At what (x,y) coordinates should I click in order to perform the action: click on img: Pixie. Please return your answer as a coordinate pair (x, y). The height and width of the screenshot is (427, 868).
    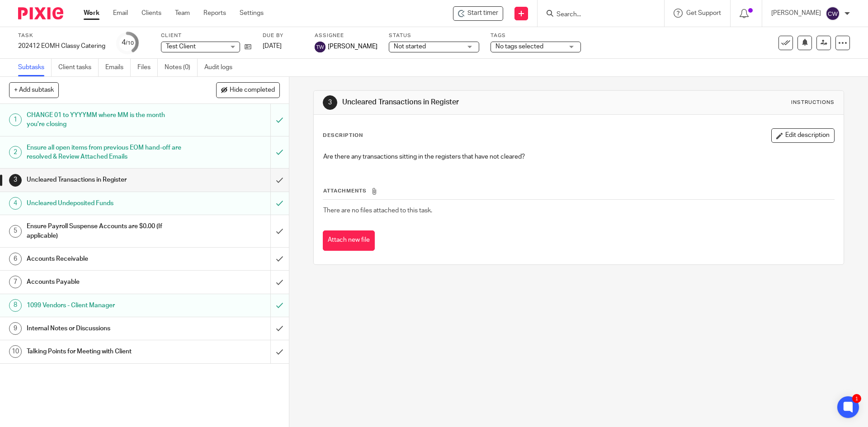
    Looking at the image, I should click on (41, 13).